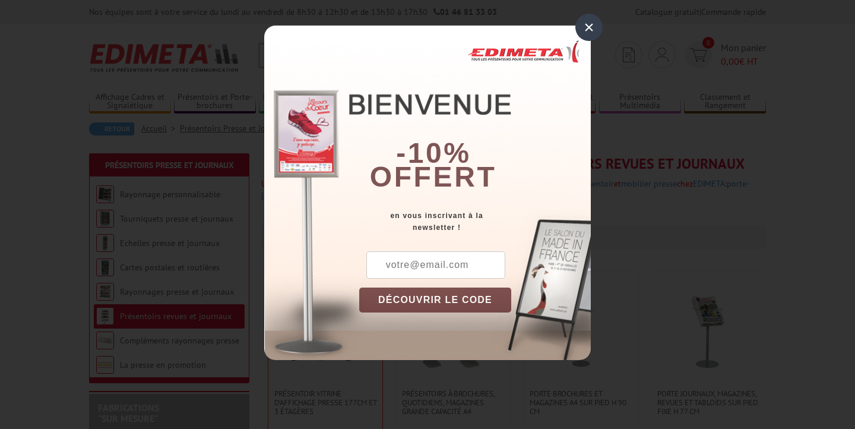  I want to click on font: offert, so click(434, 176).